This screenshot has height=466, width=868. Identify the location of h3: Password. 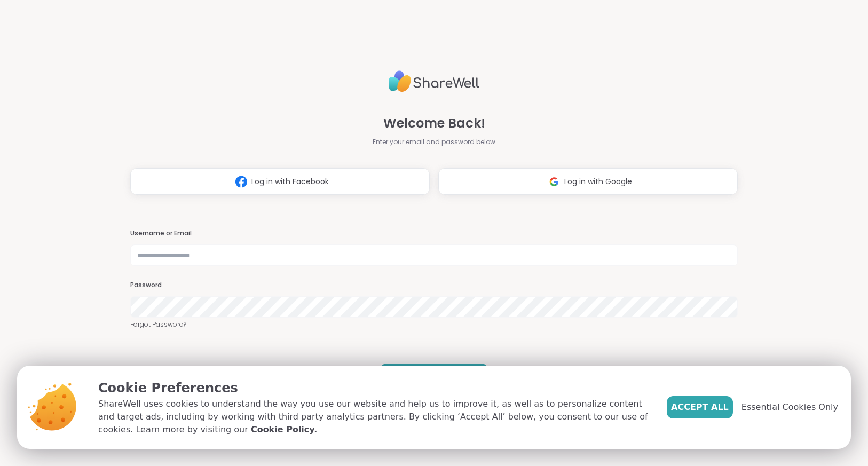
(434, 285).